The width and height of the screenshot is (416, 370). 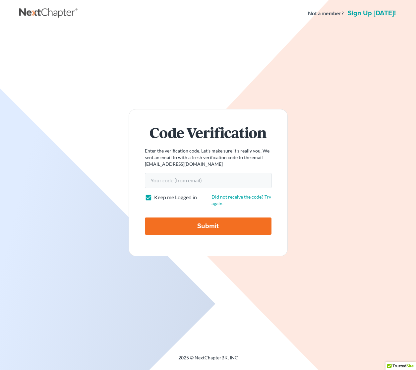 What do you see at coordinates (208, 157) in the screenshot?
I see `p: Enter the verification code. Let's make sure it's really you. We sent an email to with a fresh ve...` at bounding box center [208, 157].